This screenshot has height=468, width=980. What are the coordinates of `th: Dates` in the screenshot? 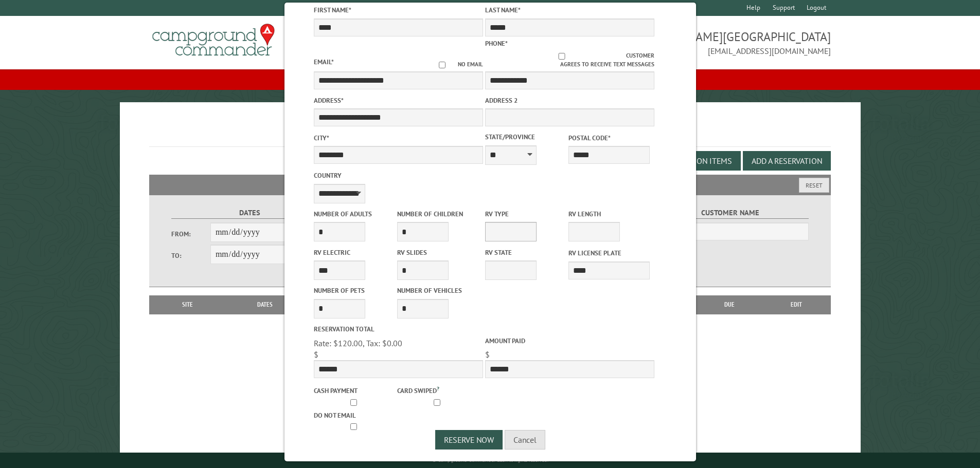 It's located at (265, 305).